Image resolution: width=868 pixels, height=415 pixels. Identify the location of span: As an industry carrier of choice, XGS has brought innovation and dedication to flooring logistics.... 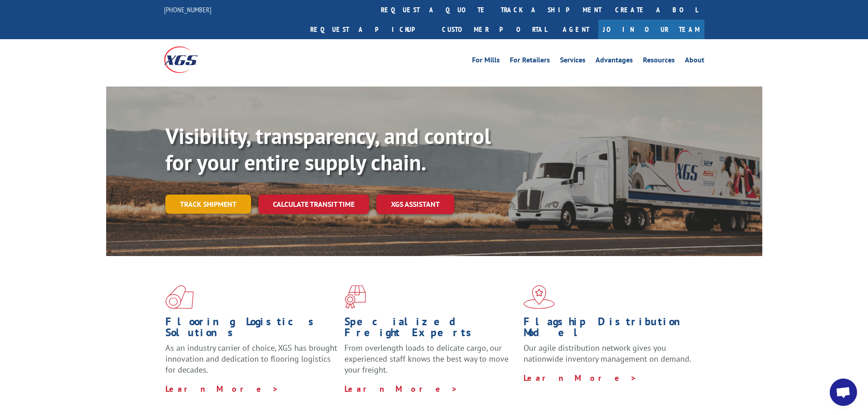
(251, 359).